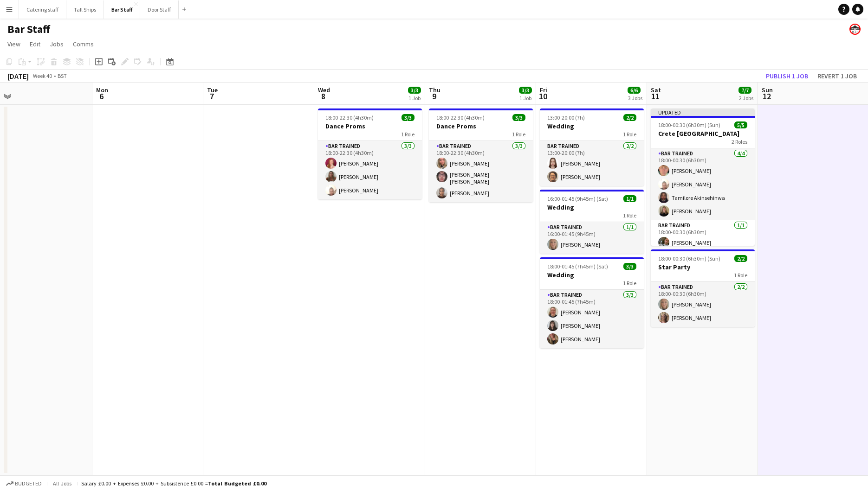 The image size is (868, 491). Describe the element at coordinates (159, 9) in the screenshot. I see `button: Door Staff` at that location.